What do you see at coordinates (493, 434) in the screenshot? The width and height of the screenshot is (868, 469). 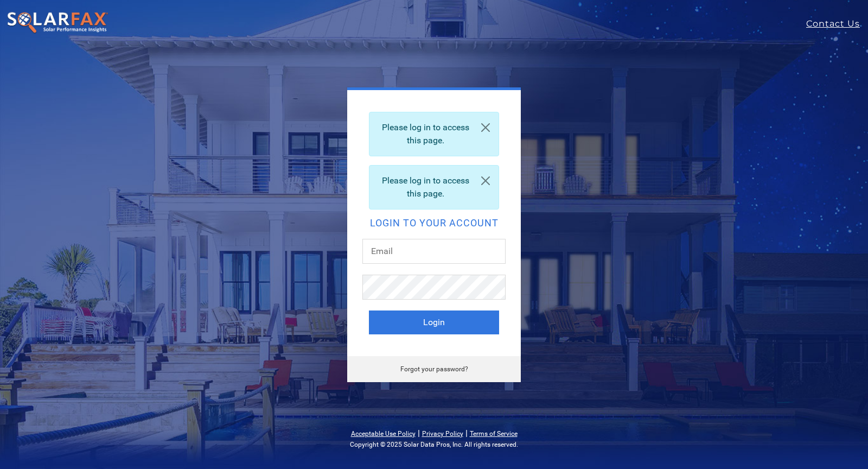 I see `a: Terms of Service` at bounding box center [493, 434].